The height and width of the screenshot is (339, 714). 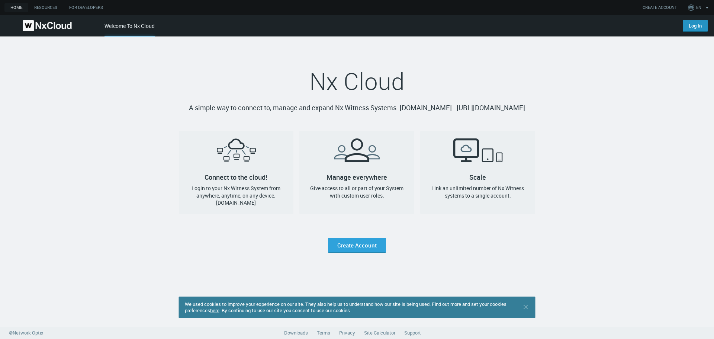 I want to click on a: here, so click(x=215, y=310).